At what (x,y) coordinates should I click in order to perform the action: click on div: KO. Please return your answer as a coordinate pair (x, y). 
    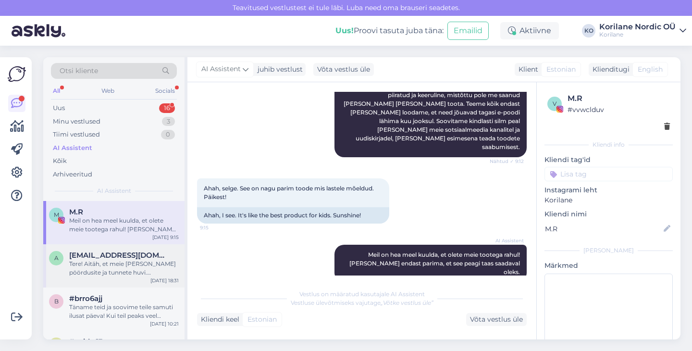
    Looking at the image, I should click on (589, 31).